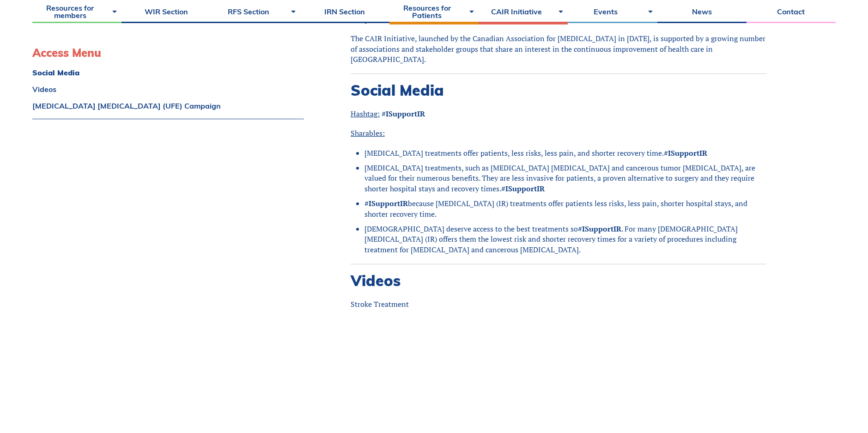  What do you see at coordinates (559, 91) in the screenshot?
I see `h2: Social Media` at bounding box center [559, 91].